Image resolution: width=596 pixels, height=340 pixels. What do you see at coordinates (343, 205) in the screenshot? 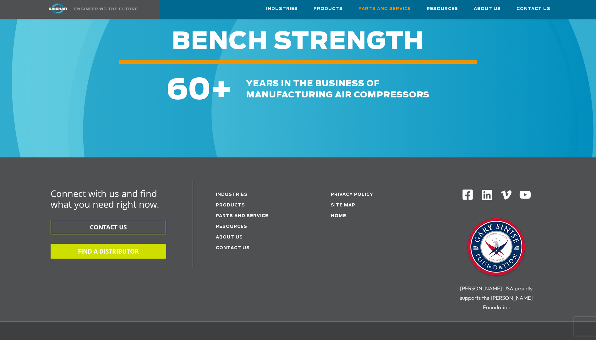
I see `a: Site Map` at bounding box center [343, 205].